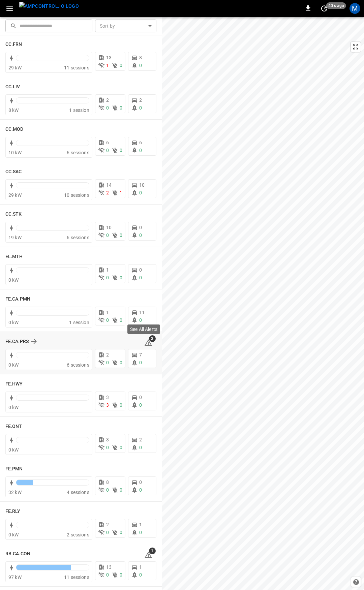 The width and height of the screenshot is (364, 590). I want to click on h6: CC.MOD, so click(15, 129).